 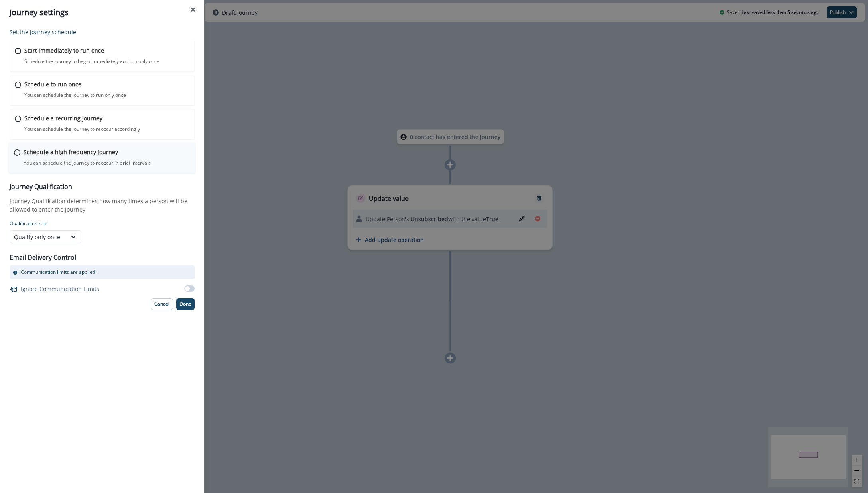 I want to click on div: Qualify only once, so click(x=38, y=236).